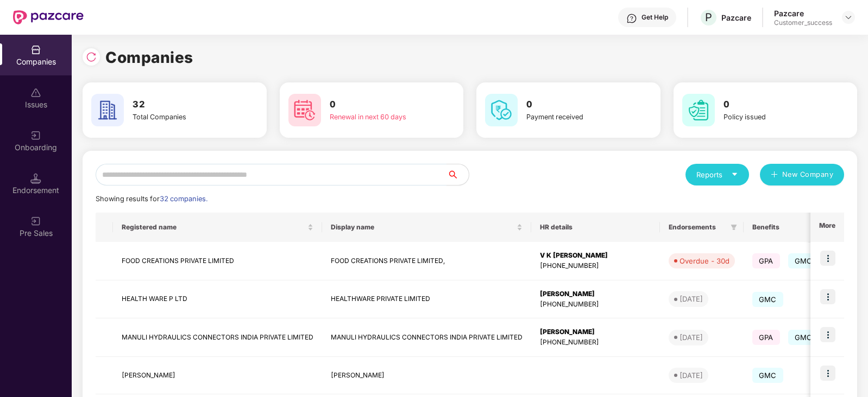  Describe the element at coordinates (377, 117) in the screenshot. I see `div: Renewal in next 60 days` at that location.